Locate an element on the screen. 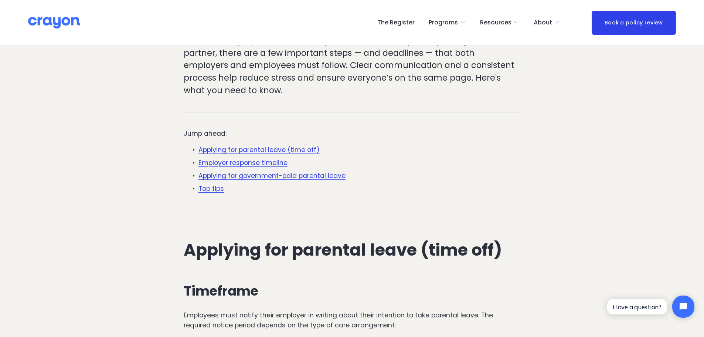 The height and width of the screenshot is (337, 704). a: Top tips is located at coordinates (211, 189).